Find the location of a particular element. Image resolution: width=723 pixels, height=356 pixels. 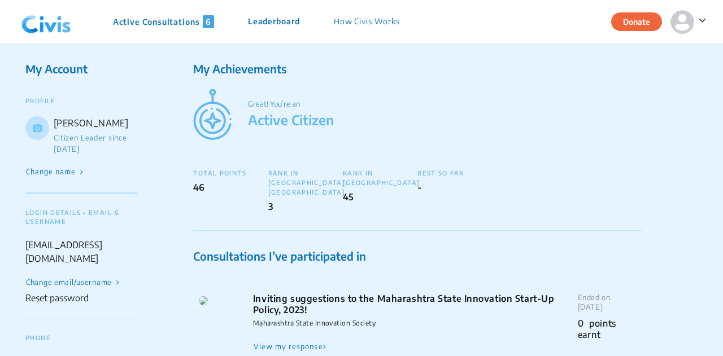

div: Consultations I’ve participated in is located at coordinates (417, 256).